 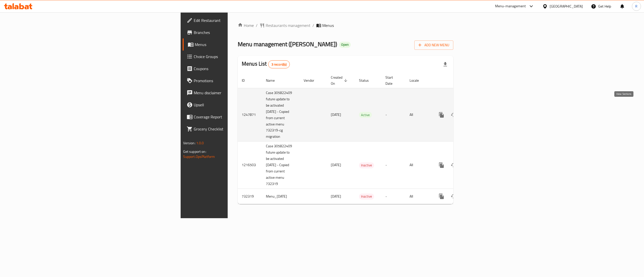 What do you see at coordinates (239, 93) in the screenshot?
I see `span: Menu disclaimer` at bounding box center [239, 93].